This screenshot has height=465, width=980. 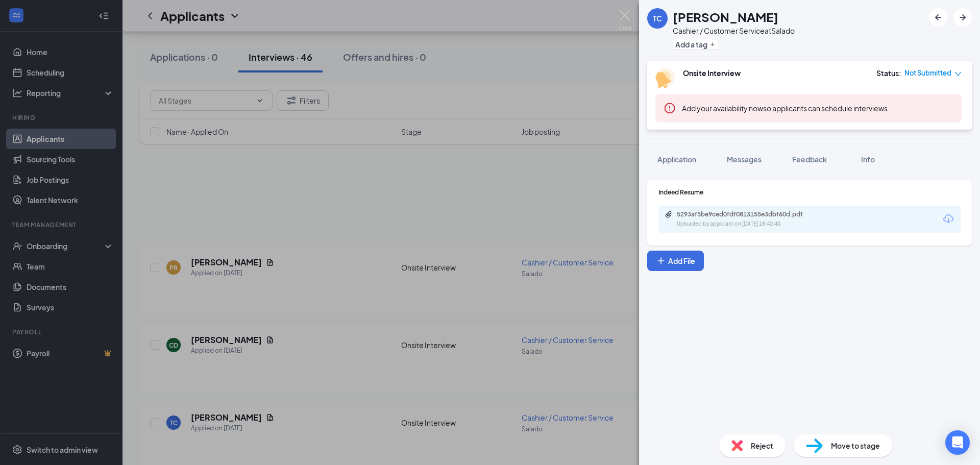 I want to click on a: Download, so click(x=948, y=219).